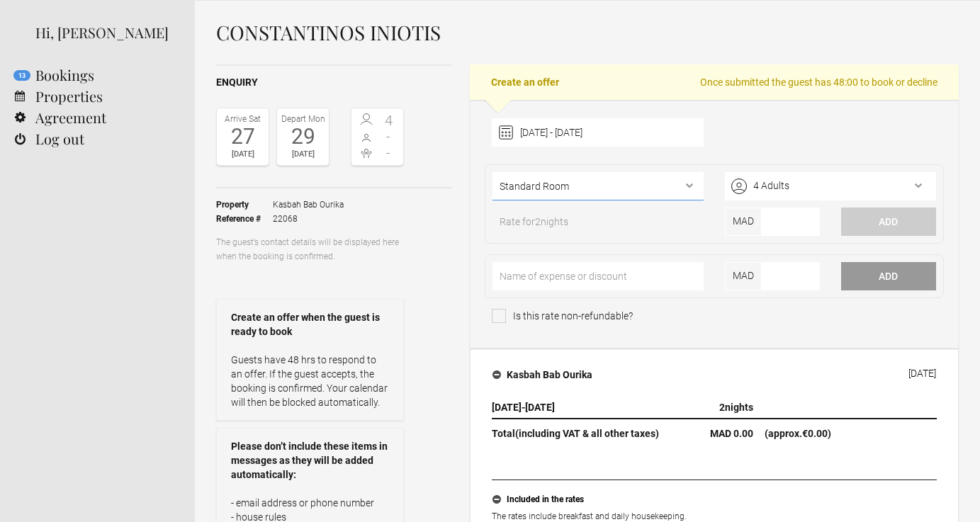  Describe the element at coordinates (562, 316) in the screenshot. I see `span: Is this rate non-refundable?` at that location.